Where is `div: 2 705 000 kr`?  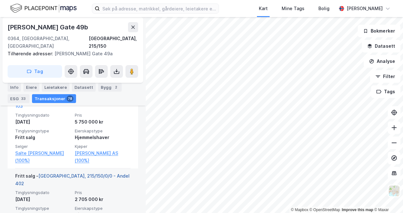
div: 2 705 000 kr is located at coordinates (103, 200).